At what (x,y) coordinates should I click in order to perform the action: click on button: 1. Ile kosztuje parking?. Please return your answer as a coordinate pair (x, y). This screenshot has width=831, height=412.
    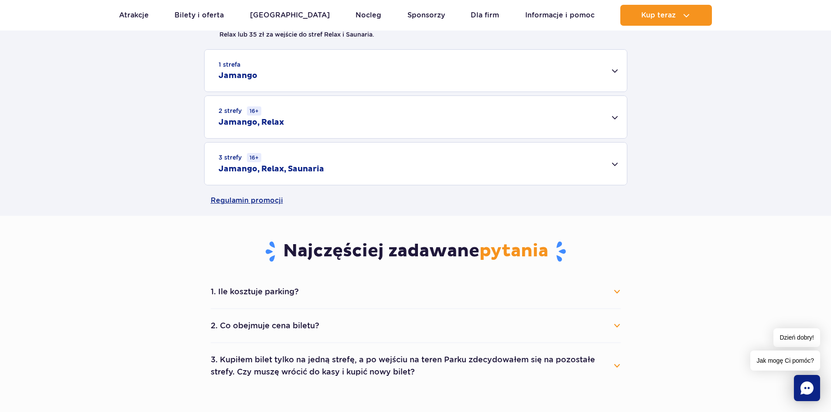
    Looking at the image, I should click on (416, 292).